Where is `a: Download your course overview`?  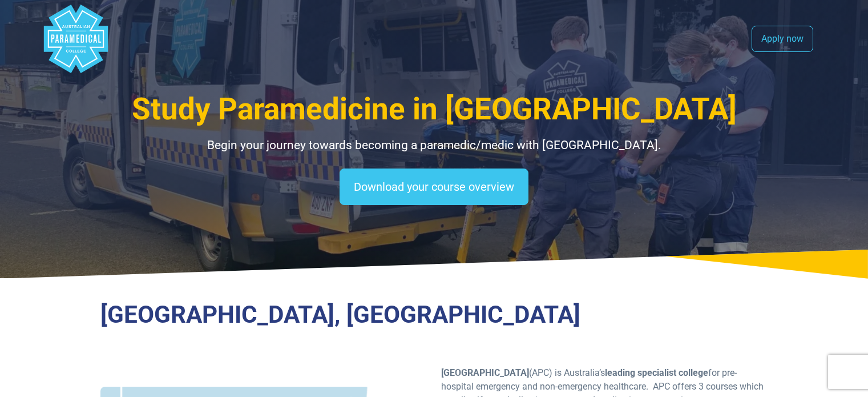
a: Download your course overview is located at coordinates (433, 186).